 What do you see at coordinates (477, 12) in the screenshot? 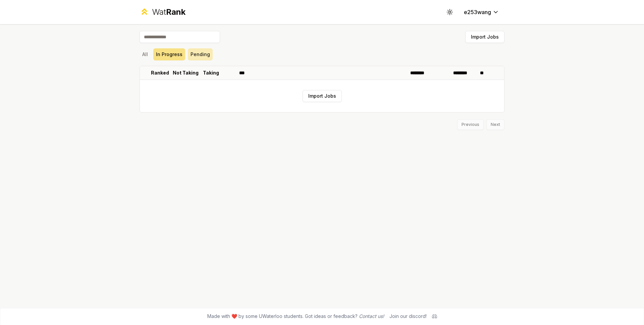
I see `span: e253wang` at bounding box center [477, 12].